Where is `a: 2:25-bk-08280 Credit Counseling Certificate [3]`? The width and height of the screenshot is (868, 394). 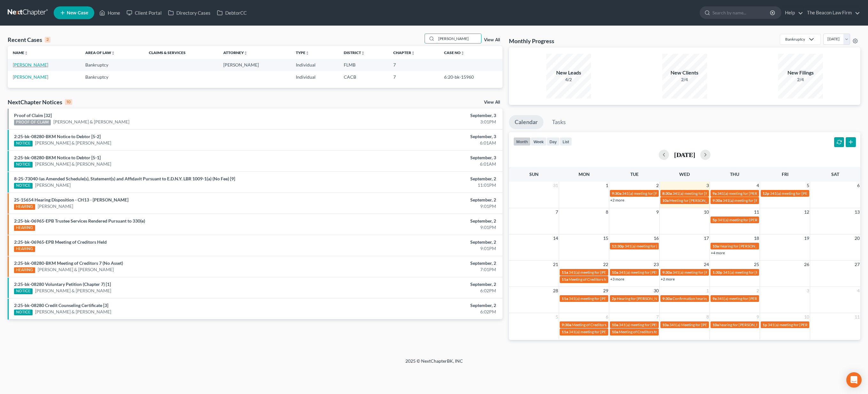
a: 2:25-bk-08280 Credit Counseling Certificate [3] is located at coordinates (61, 305).